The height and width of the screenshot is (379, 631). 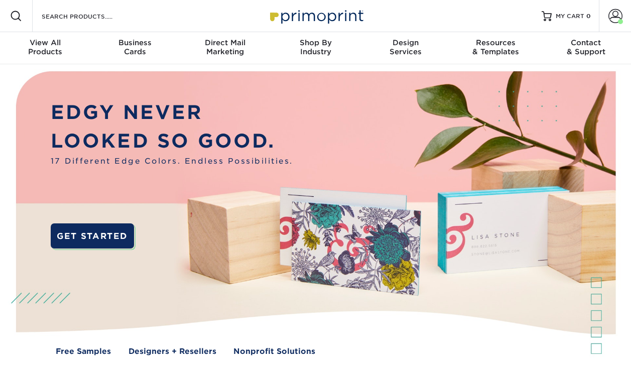 I want to click on span: Shop By, so click(x=316, y=43).